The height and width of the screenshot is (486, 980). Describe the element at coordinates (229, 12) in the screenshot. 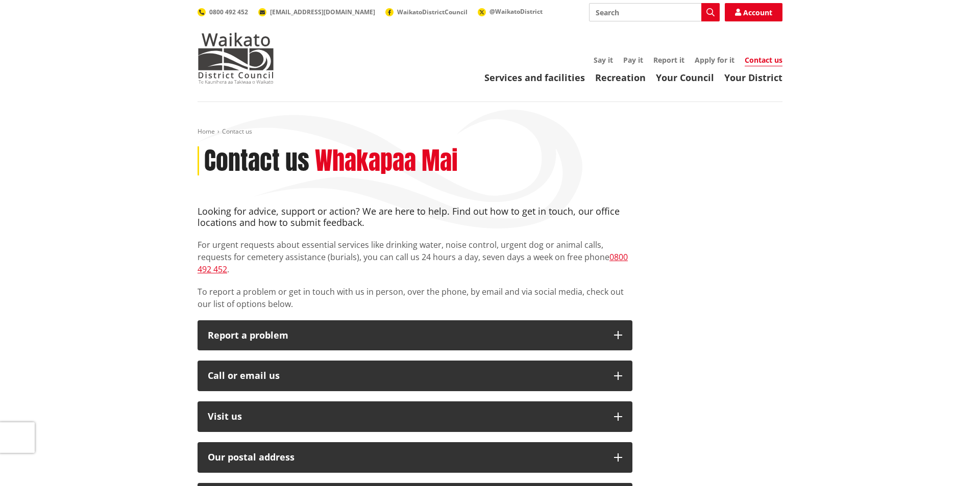

I see `span: 0800 492 452` at that location.